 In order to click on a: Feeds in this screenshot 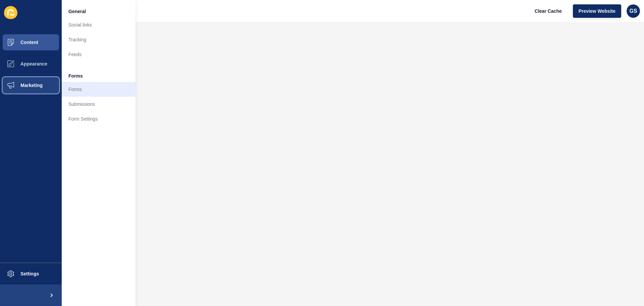, I will do `click(99, 55)`.